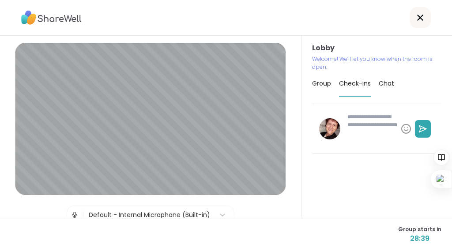 The width and height of the screenshot is (452, 251). Describe the element at coordinates (355, 83) in the screenshot. I see `span: Check-ins` at that location.